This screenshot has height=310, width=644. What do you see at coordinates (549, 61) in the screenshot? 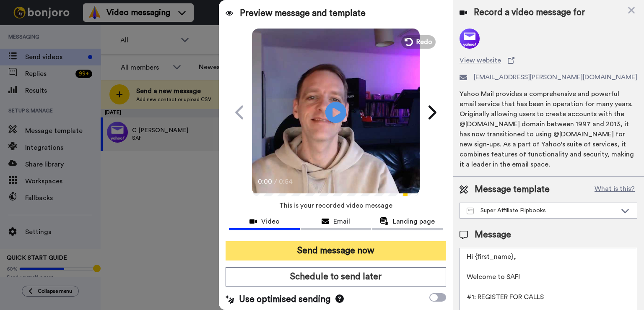
I see `a: View website` at bounding box center [549, 61].